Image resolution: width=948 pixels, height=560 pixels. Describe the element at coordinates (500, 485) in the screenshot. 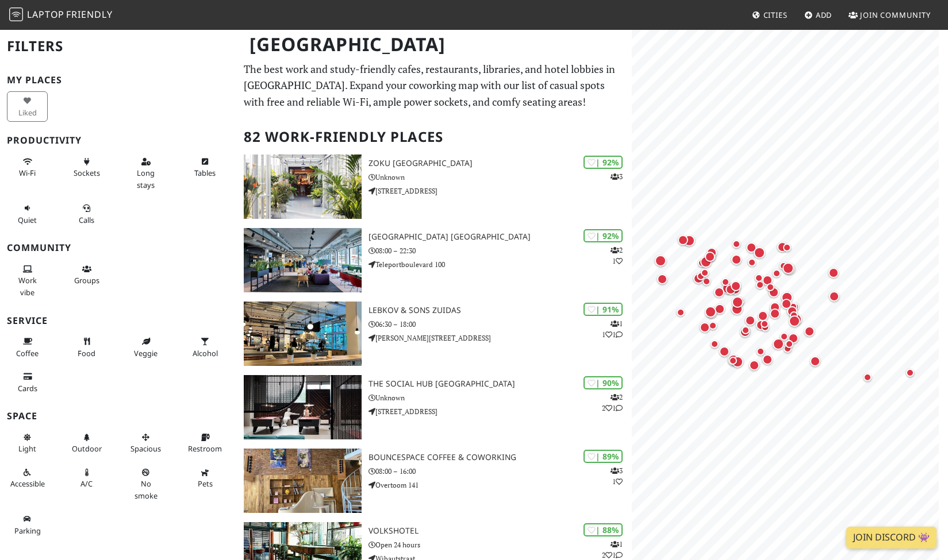

I see `p: Overtoom 141` at that location.